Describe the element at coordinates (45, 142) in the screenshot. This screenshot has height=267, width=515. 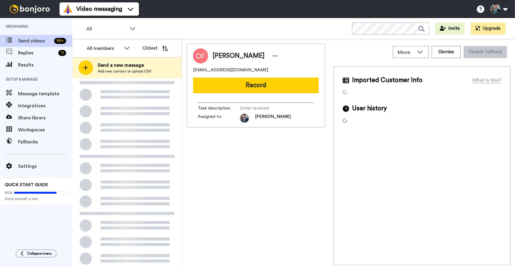
I see `span: Fallbacks` at that location.